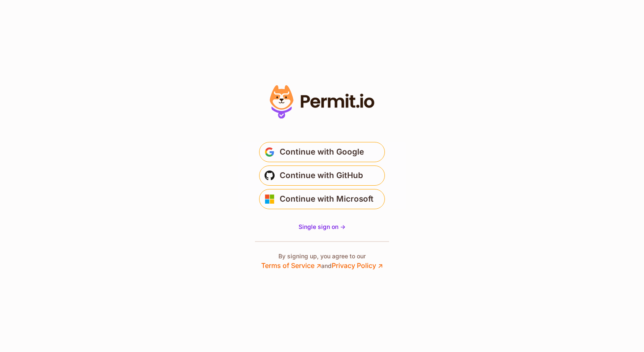  What do you see at coordinates (322, 152) in the screenshot?
I see `span: Continue with Google` at bounding box center [322, 152].